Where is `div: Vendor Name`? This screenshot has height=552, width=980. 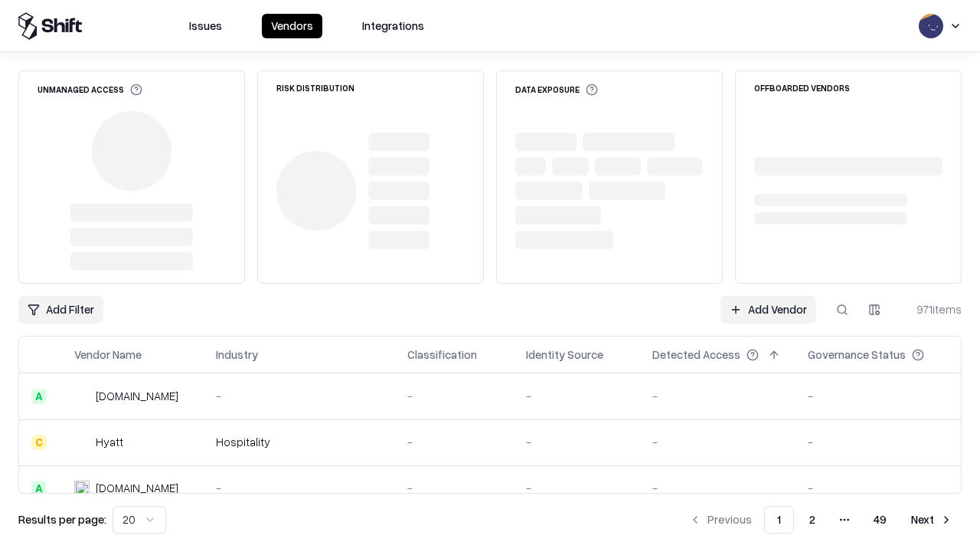 div: Vendor Name is located at coordinates (108, 354).